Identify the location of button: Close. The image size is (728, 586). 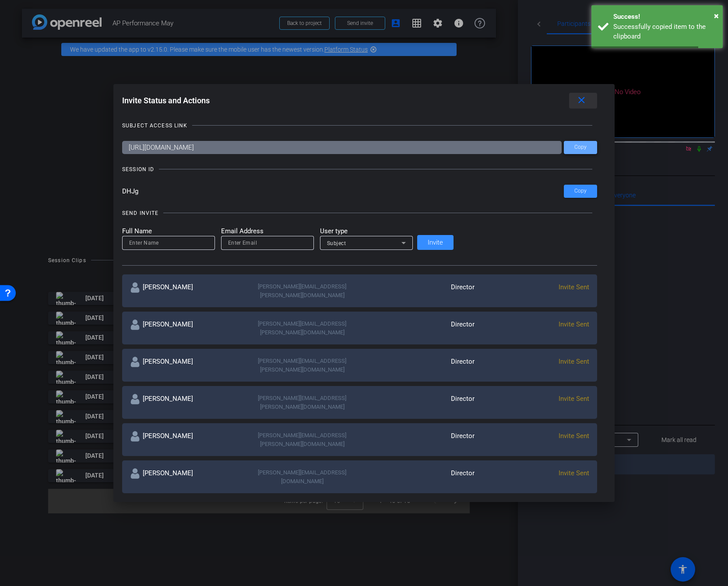
(716, 16).